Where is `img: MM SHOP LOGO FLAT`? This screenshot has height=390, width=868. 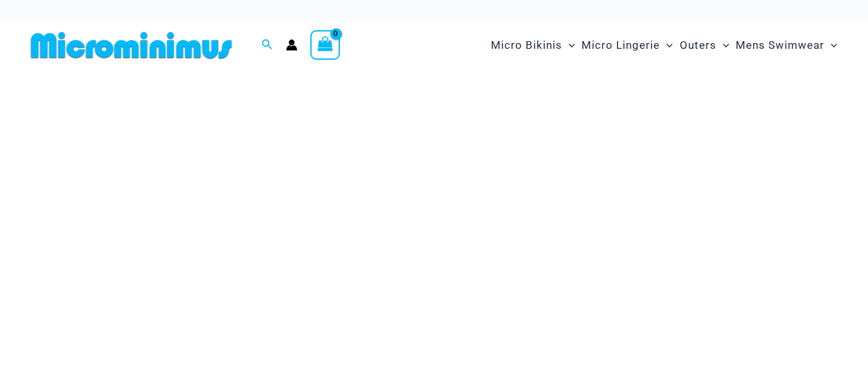
img: MM SHOP LOGO FLAT is located at coordinates (131, 45).